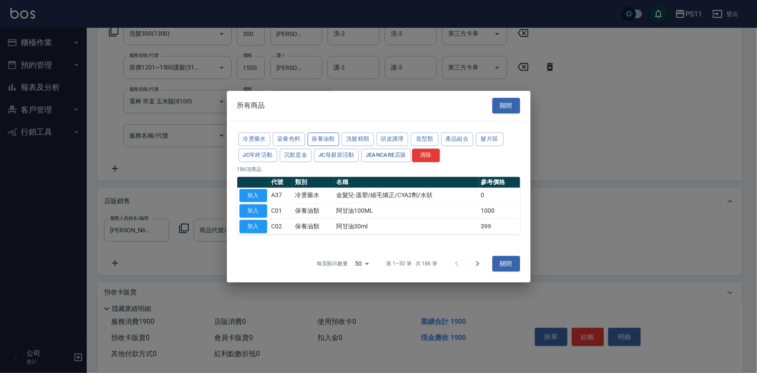 The height and width of the screenshot is (373, 757). I want to click on button: JeanCare店販, so click(386, 155).